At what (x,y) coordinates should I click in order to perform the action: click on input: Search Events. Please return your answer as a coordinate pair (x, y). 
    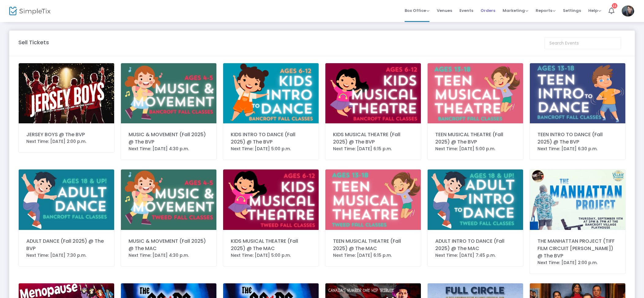
    Looking at the image, I should click on (582, 43).